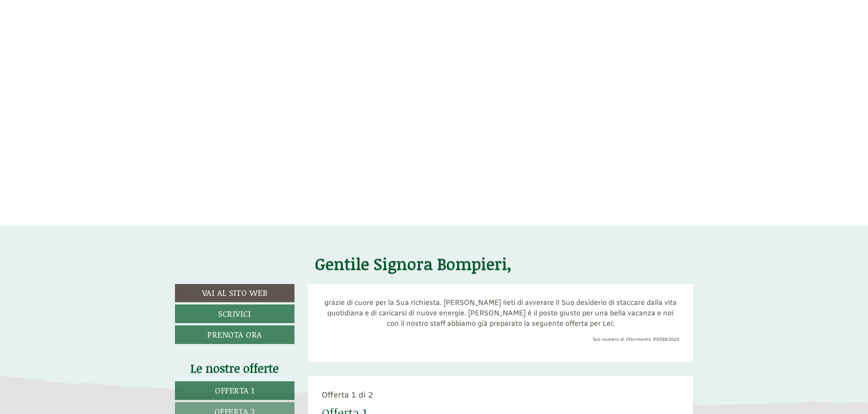  I want to click on span: Offerta 1, so click(234, 391).